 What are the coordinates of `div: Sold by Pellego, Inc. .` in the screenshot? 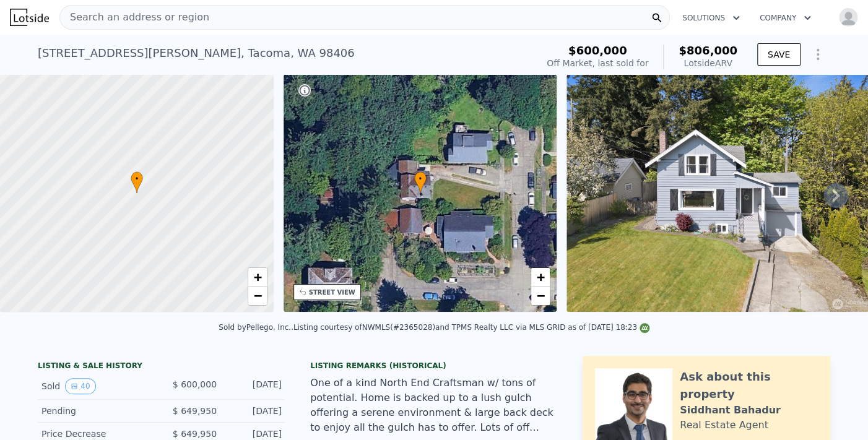 It's located at (256, 327).